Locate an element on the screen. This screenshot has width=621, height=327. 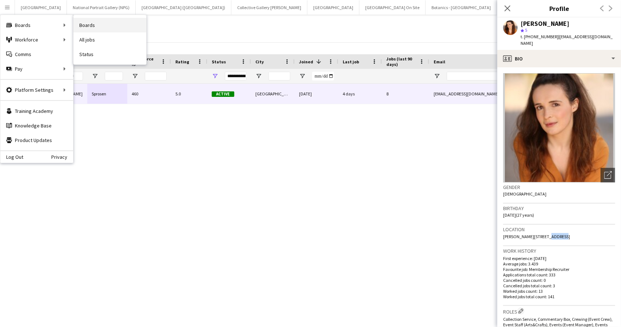
div: Platform Settings is located at coordinates (37, 90).